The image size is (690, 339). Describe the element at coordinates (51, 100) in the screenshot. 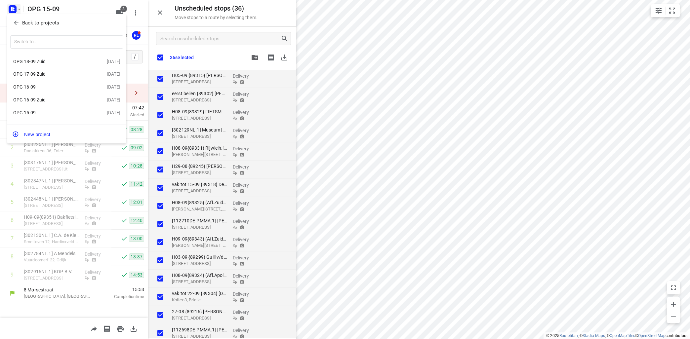

I see `div: OPG 16-09 Zuid` at that location.